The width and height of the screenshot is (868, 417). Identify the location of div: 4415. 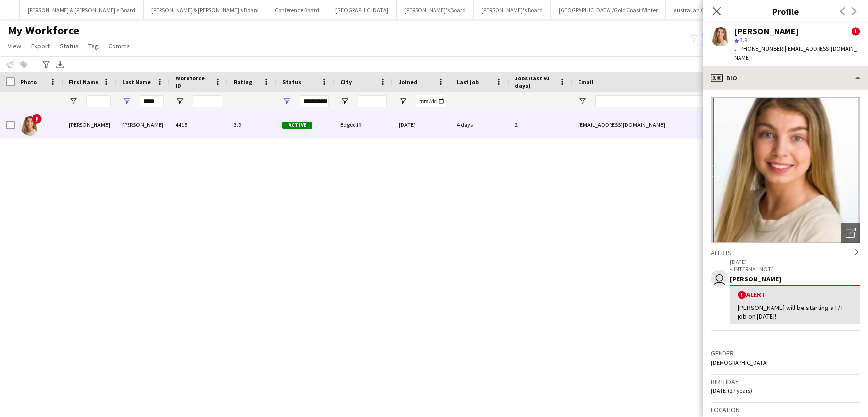
(199, 125).